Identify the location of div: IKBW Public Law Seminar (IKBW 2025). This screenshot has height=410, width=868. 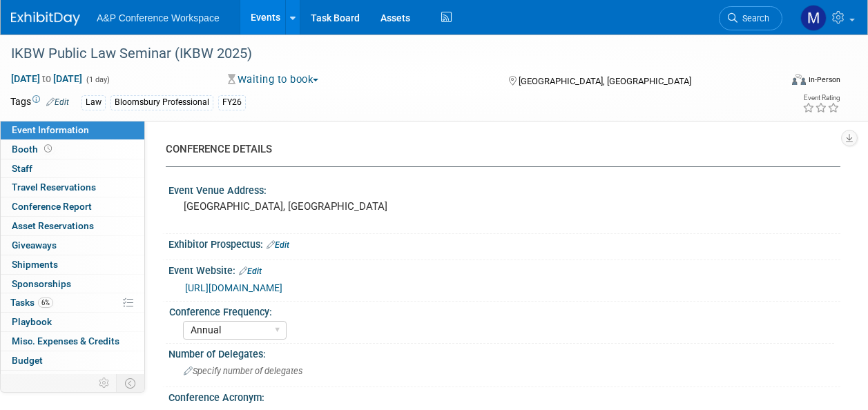
(388, 54).